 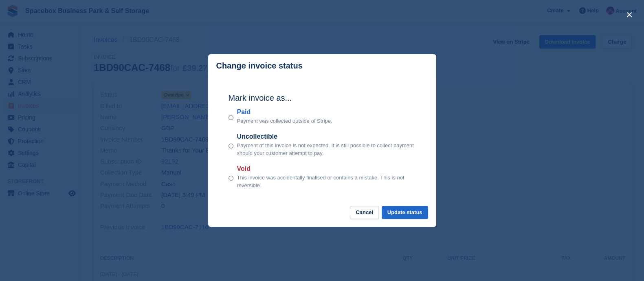 What do you see at coordinates (364, 212) in the screenshot?
I see `button: Cancel` at bounding box center [364, 212].